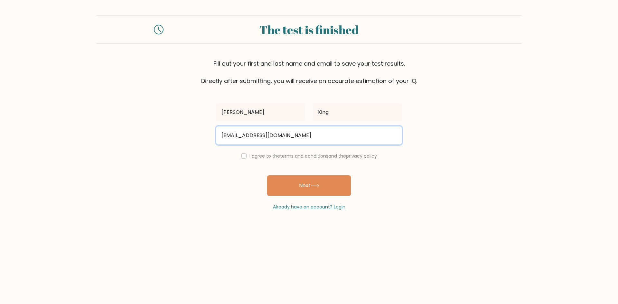 This screenshot has width=618, height=304. Describe the element at coordinates (309, 30) in the screenshot. I see `div: The test is finished` at that location.